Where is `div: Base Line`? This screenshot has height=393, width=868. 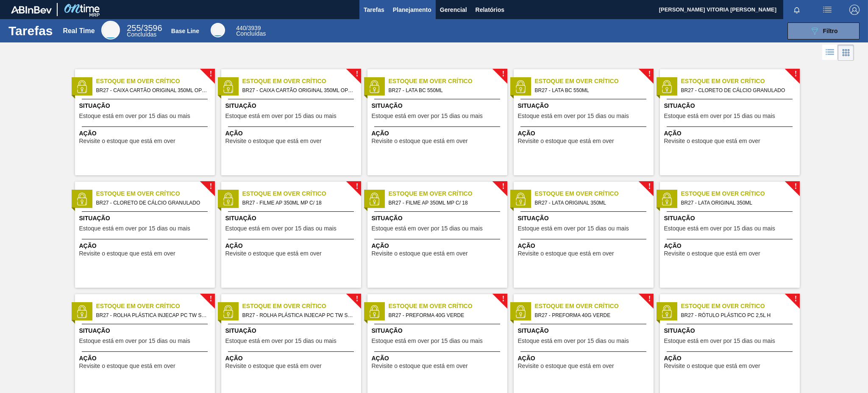 div: Base Line is located at coordinates (185, 31).